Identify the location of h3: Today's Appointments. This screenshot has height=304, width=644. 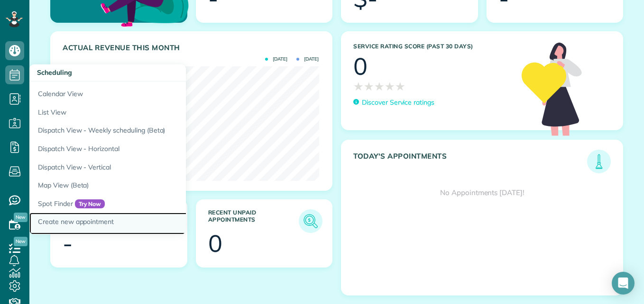
(470, 163).